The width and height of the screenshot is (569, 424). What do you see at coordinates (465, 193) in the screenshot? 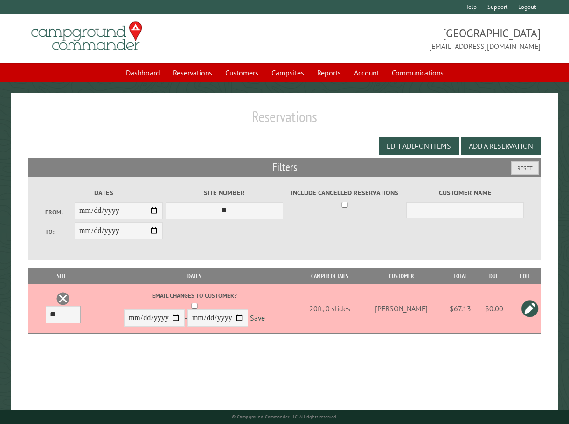
I see `label: Customer Name` at bounding box center [465, 193].